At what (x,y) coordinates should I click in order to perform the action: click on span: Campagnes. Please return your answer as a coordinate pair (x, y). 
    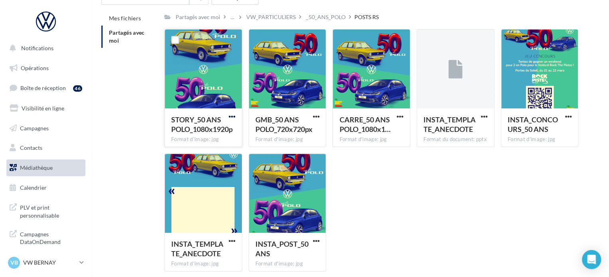
    Looking at the image, I should click on (34, 128).